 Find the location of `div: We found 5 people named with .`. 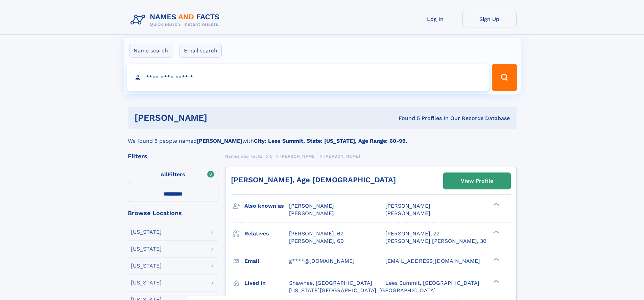

div: We found 5 people named with . is located at coordinates (322, 137).